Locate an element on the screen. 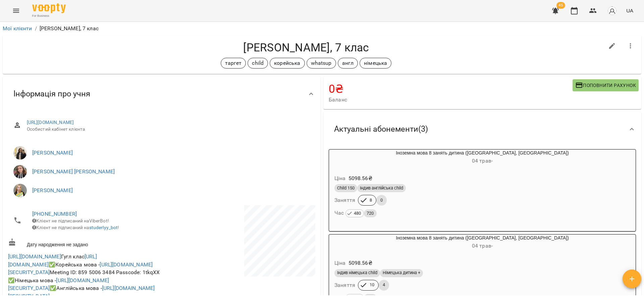  span: 4 is located at coordinates (384, 285).